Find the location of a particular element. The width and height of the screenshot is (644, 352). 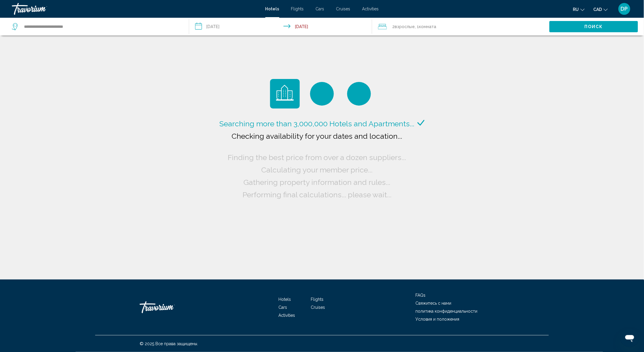

span: Свяжитесь с нами is located at coordinates (433, 304).